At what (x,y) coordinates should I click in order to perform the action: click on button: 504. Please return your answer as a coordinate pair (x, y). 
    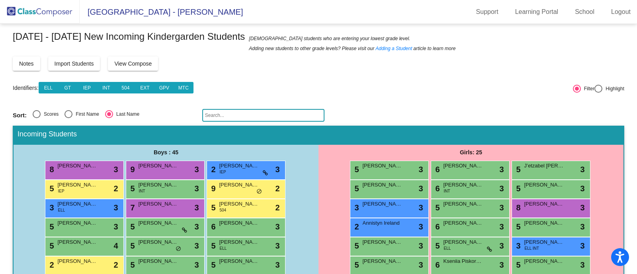
    Looking at the image, I should click on (126, 88).